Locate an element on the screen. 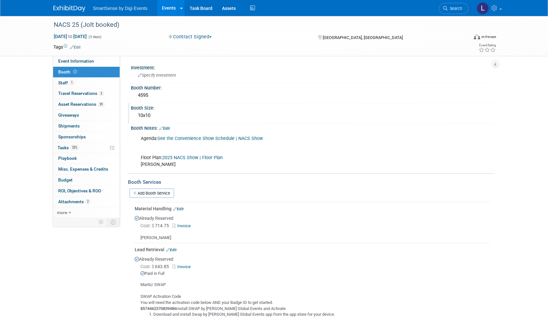  span: Staff is located at coordinates (66, 83).